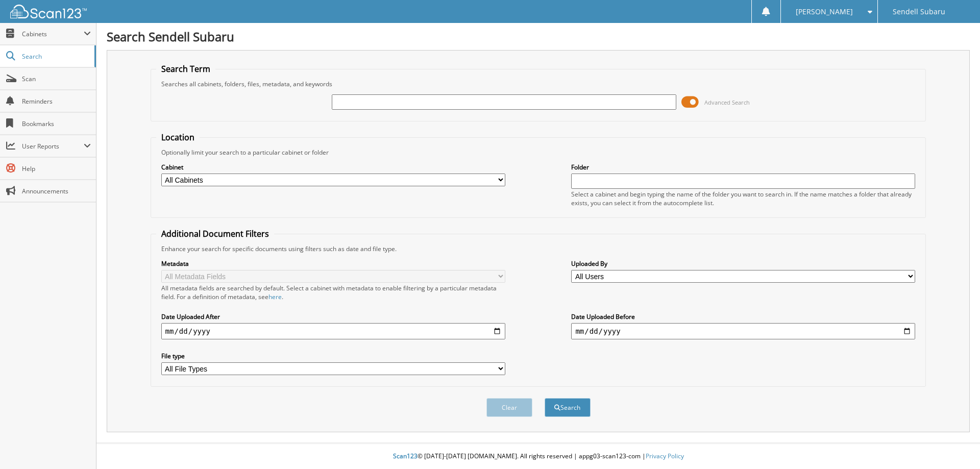 The height and width of the screenshot is (469, 980). What do you see at coordinates (52, 34) in the screenshot?
I see `span: Cabinets` at bounding box center [52, 34].